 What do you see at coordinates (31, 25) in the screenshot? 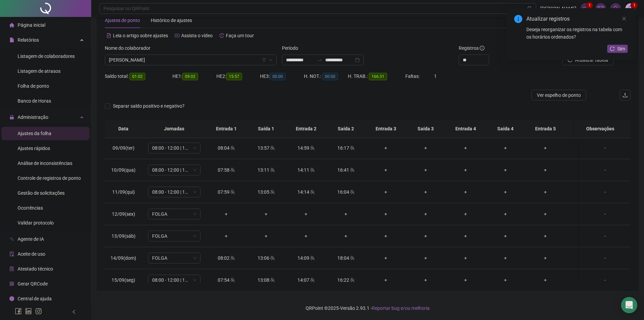
I see `span: Página inicial` at bounding box center [31, 25].